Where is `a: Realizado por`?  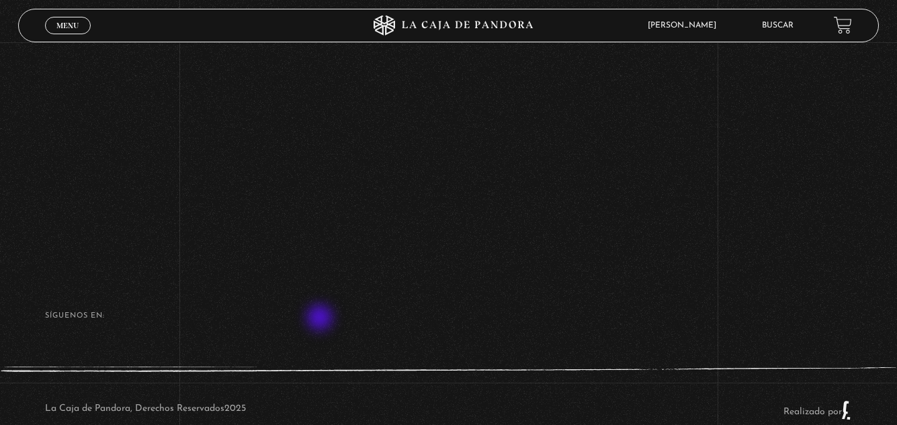
a: Realizado por is located at coordinates (817, 412).